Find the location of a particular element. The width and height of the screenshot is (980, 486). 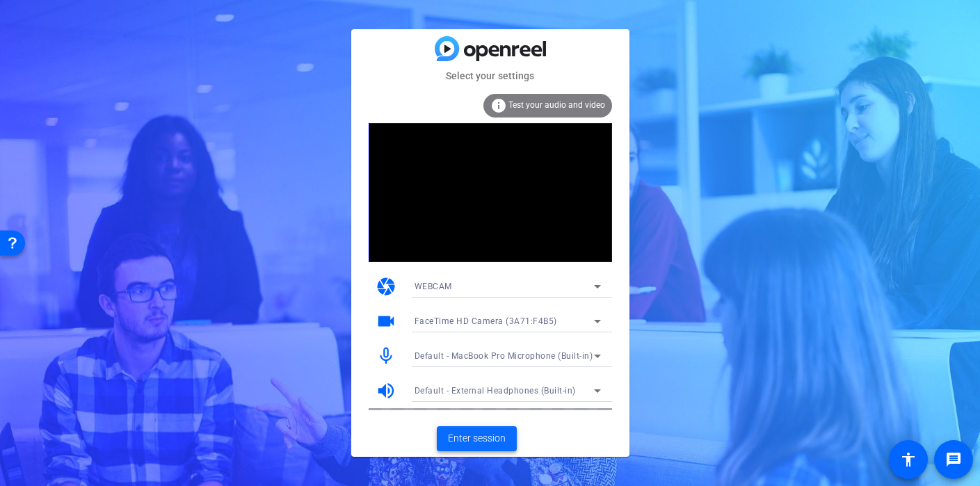

button: Enter session is located at coordinates (477, 439).